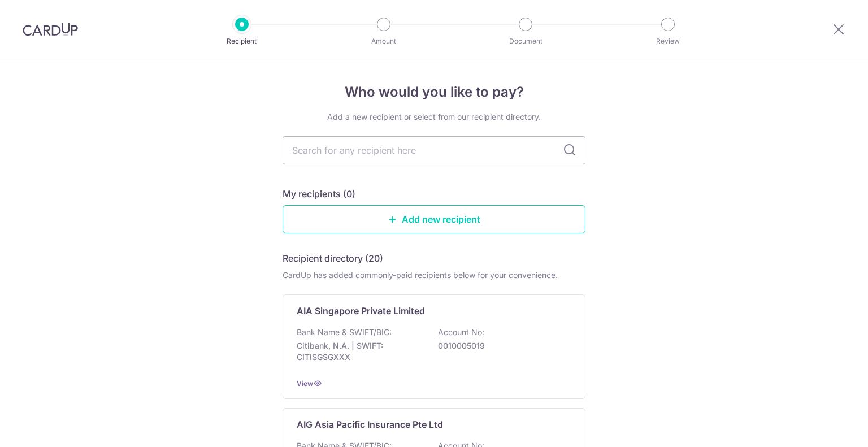 The height and width of the screenshot is (447, 868). Describe the element at coordinates (319, 194) in the screenshot. I see `h5: My recipients (0)` at that location.